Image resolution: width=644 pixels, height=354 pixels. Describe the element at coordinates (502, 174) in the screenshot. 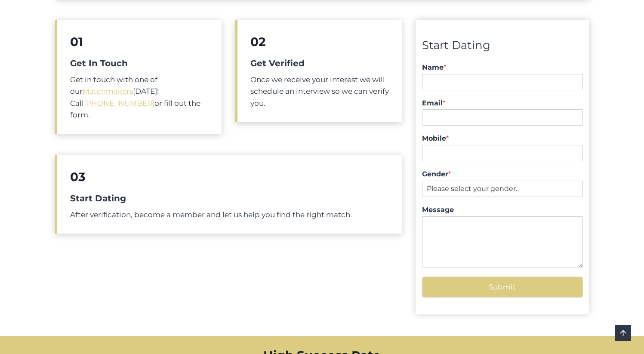

I see `label: Gender` at that location.